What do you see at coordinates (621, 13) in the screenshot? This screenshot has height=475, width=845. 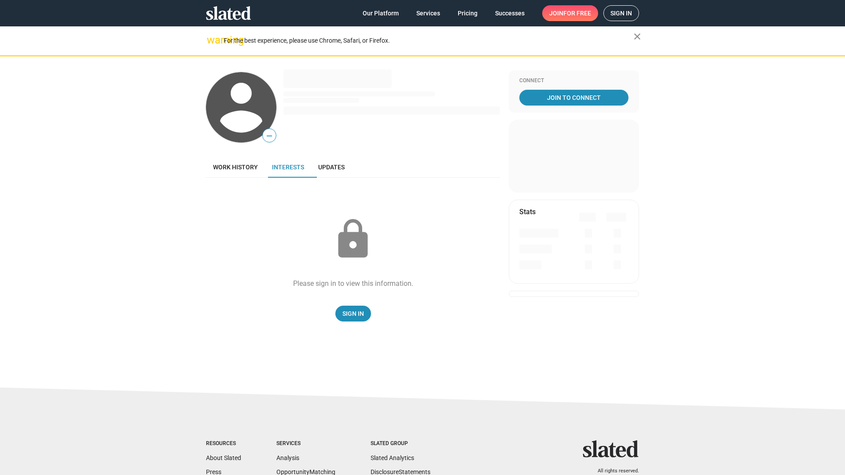 I see `span: Sign in` at bounding box center [621, 13].